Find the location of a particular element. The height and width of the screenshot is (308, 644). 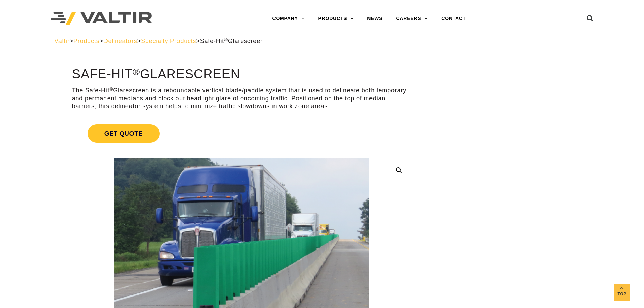

a: Top is located at coordinates (622, 292).